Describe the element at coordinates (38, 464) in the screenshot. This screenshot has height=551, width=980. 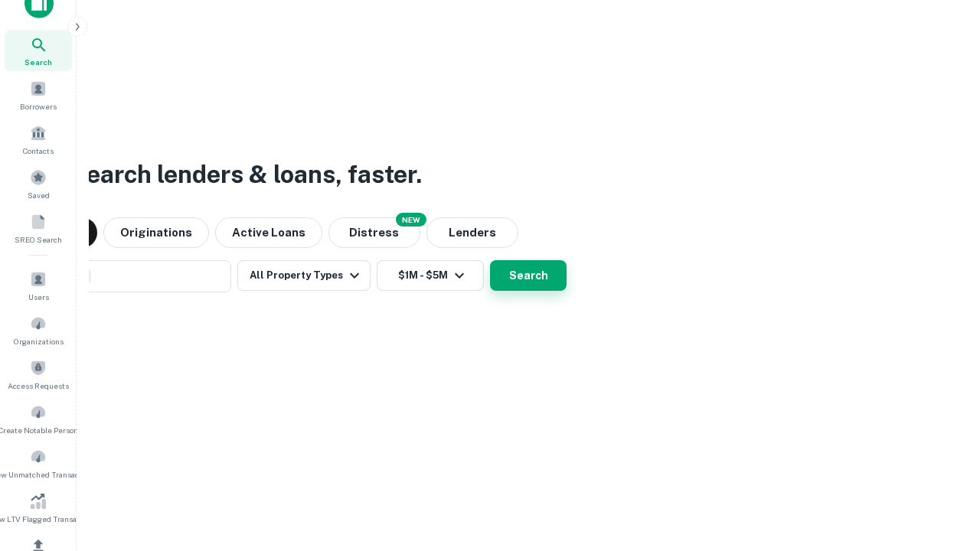
I see `a: Review Unmatched Transactions` at that location.